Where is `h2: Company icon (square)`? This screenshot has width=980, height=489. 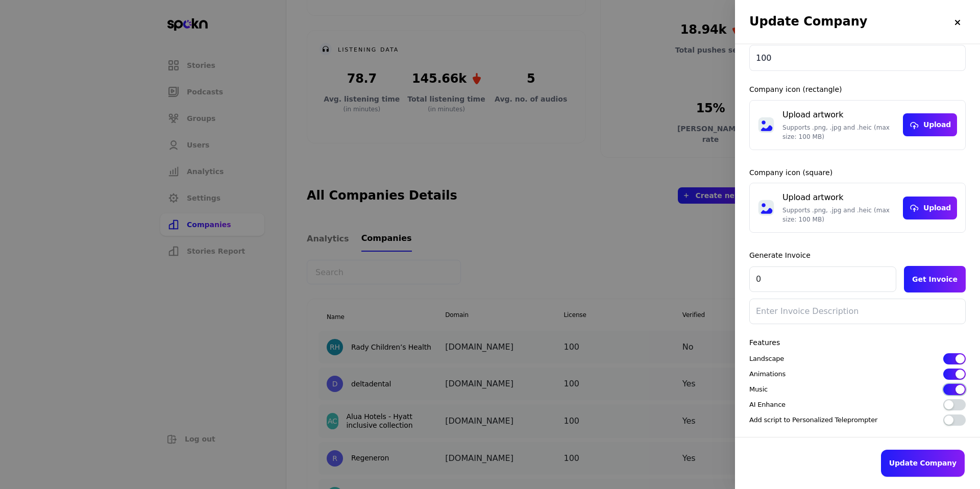
h2: Company icon (square) is located at coordinates (857, 172).